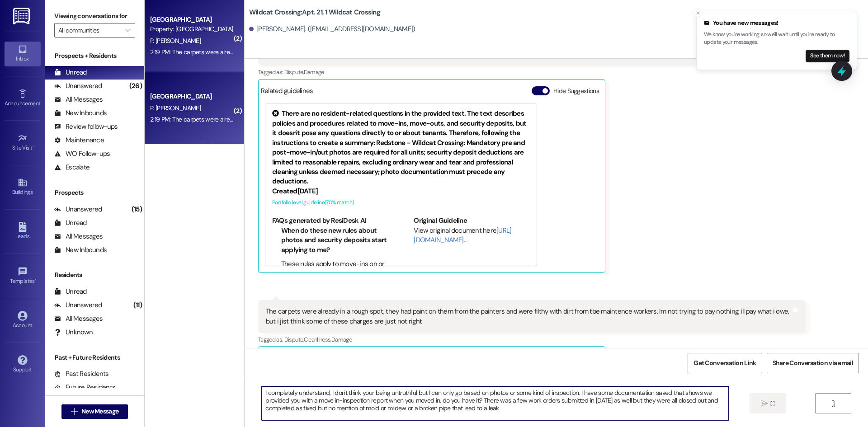  Describe the element at coordinates (72, 167) in the screenshot. I see `div: Escalate` at that location.